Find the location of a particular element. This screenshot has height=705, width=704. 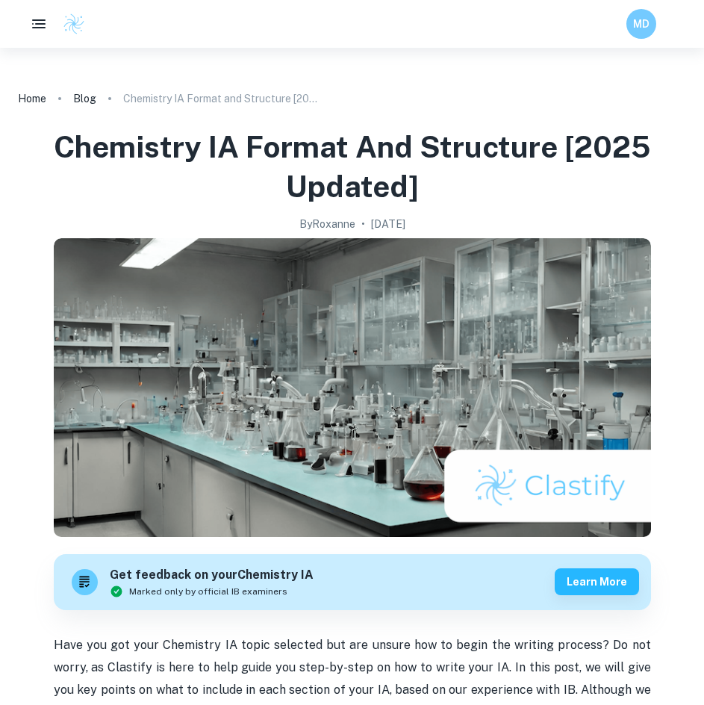

img: Chemistry IA Format and Structure [2025 updated] cover image is located at coordinates (352, 387).